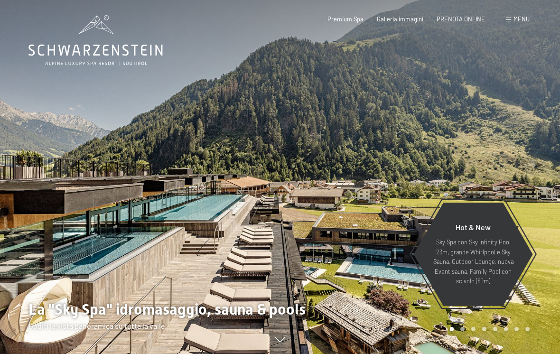 The image size is (560, 354). What do you see at coordinates (484, 329) in the screenshot?
I see `div: Carousel Page 4` at bounding box center [484, 329].